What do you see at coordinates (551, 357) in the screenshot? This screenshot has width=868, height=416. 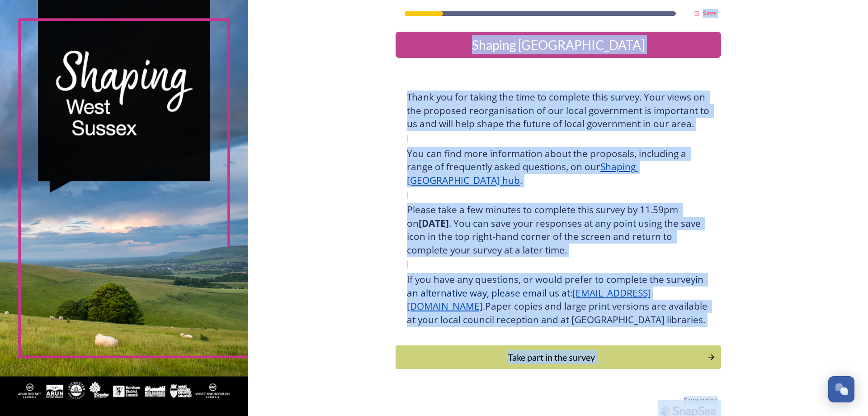 I see `div: Take part in the survey` at bounding box center [551, 357].